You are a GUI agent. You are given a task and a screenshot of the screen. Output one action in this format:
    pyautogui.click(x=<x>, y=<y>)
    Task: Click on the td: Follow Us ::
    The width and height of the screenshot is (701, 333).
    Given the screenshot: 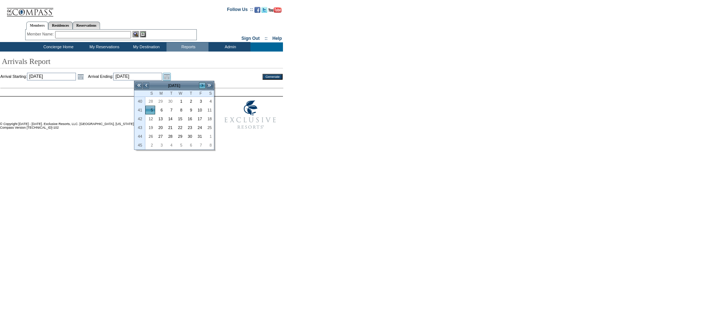 What is the action you would take?
    pyautogui.click(x=240, y=11)
    